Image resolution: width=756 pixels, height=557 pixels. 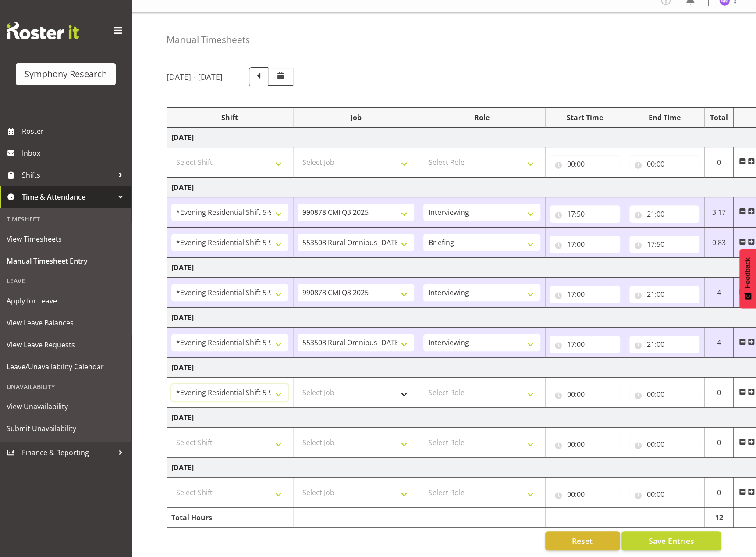 I want to click on span: View Leave Requests, so click(x=66, y=345).